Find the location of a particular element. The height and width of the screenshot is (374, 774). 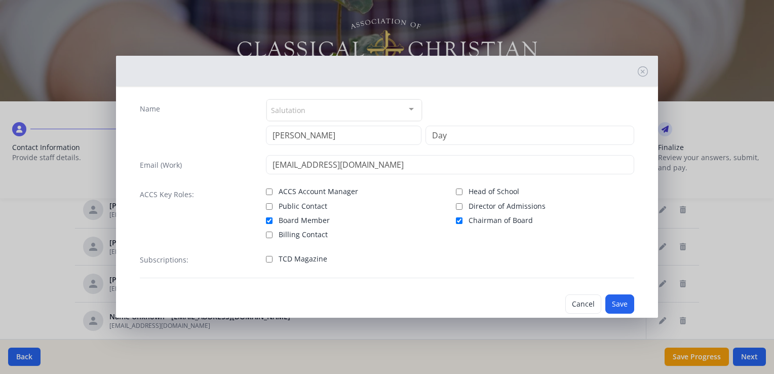

span: Board Member is located at coordinates (304, 220).